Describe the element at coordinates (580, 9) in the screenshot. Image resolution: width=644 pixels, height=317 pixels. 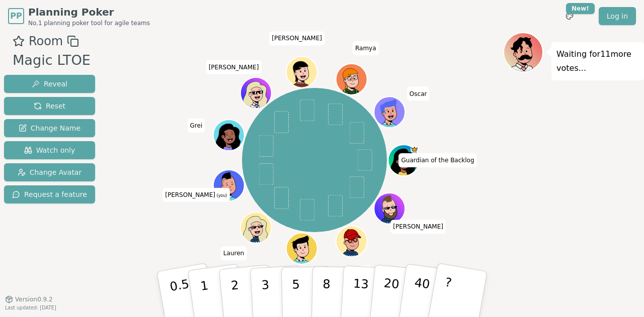
I see `div: New!` at that location.